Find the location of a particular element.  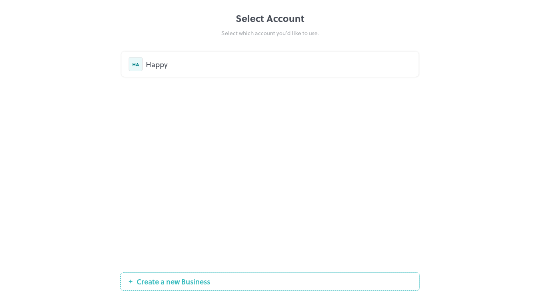

div: Select Account is located at coordinates (270, 18).